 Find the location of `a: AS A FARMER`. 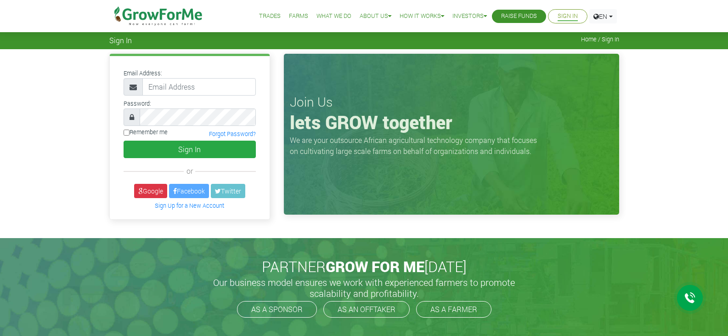

a: AS A FARMER is located at coordinates (454, 309).